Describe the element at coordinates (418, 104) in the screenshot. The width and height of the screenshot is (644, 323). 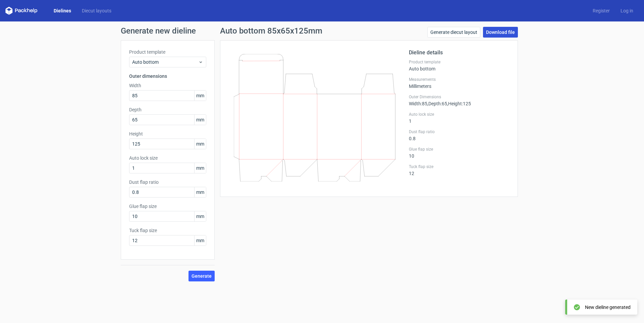
I see `span: Width : 85` at that location.